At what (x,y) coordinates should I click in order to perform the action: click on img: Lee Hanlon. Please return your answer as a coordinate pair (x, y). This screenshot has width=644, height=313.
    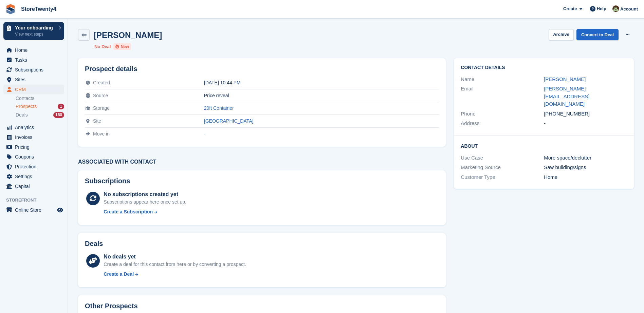
    Looking at the image, I should click on (616, 9).